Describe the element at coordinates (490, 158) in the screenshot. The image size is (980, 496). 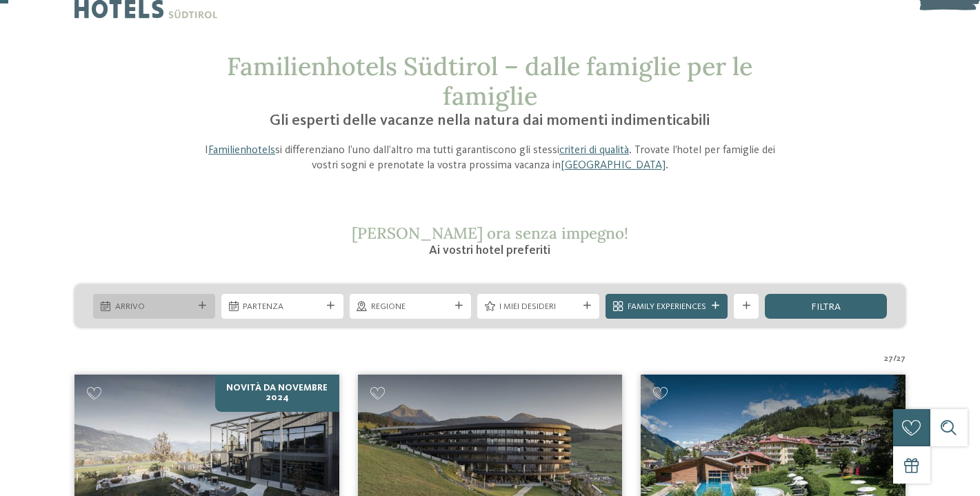
I see `p: I si differenziano l’uno dall’altro ma tutti garantiscono gli stessi . Trovate l’hotel per famigl...` at that location.